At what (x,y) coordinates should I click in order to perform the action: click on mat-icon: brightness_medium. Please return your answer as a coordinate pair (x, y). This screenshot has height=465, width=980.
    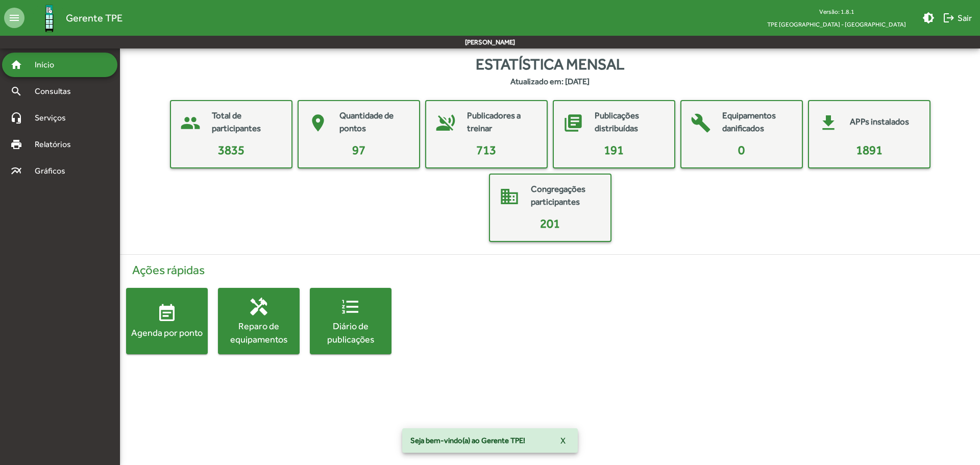
    Looking at the image, I should click on (928, 18).